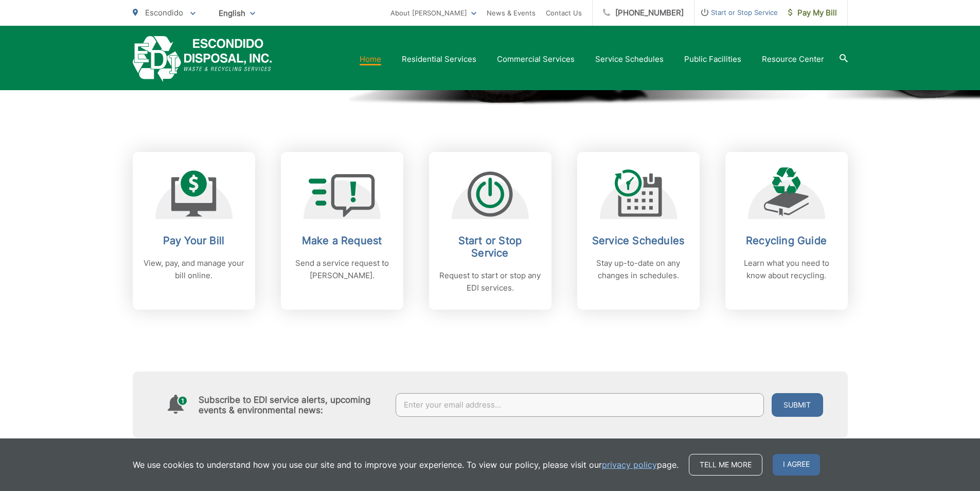 The height and width of the screenshot is (491, 980). What do you see at coordinates (194, 269) in the screenshot?
I see `p: View, pay, and manage your bill online.` at bounding box center [194, 269].